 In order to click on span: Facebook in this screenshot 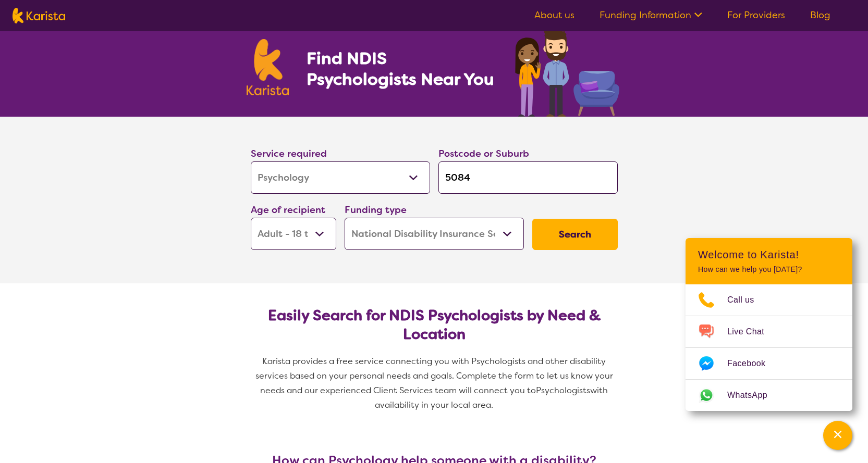, I will do `click(752, 364)`.